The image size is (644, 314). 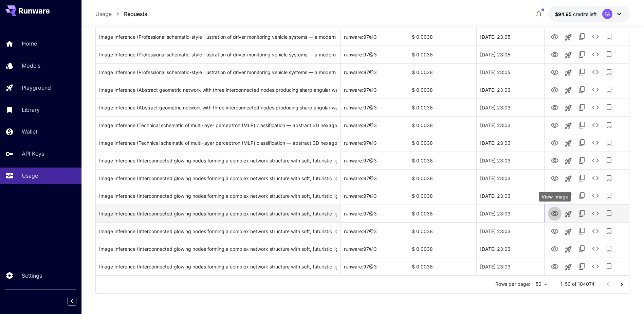 What do you see at coordinates (607, 14) in the screenshot?
I see `div: PA` at bounding box center [607, 14].